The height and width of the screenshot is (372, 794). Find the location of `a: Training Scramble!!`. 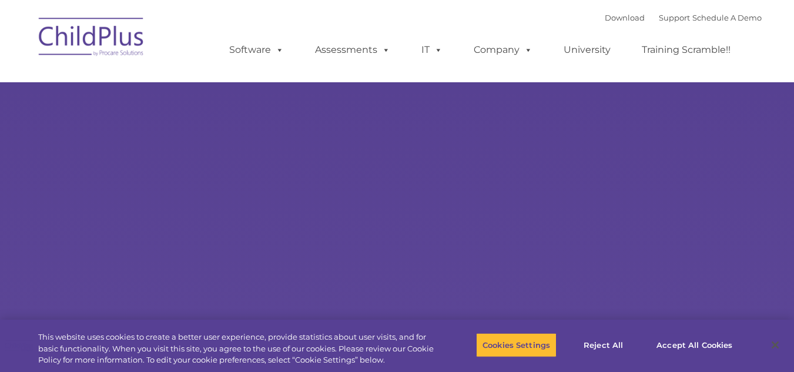

a: Training Scramble!! is located at coordinates (686, 50).